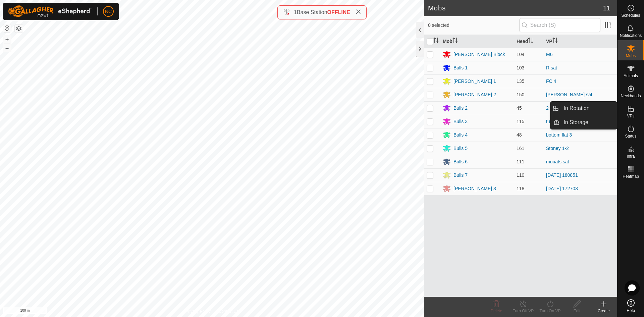 The image size is (644, 317). Describe the element at coordinates (108, 12) in the screenshot. I see `span: NC` at that location.